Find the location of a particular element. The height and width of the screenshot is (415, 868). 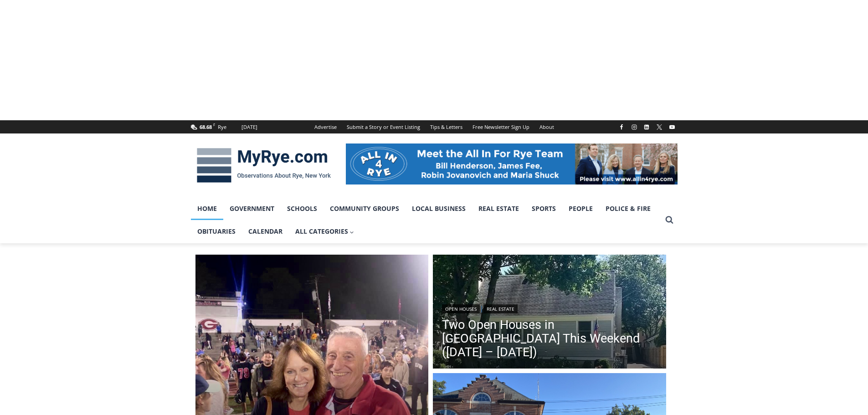

a: Community Groups is located at coordinates (364, 209).